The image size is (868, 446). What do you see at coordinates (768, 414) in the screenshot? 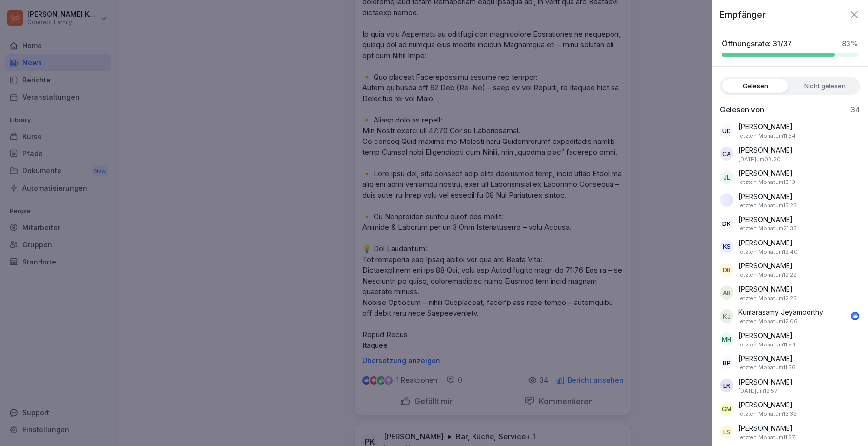
I see `p: 5. Juli 2025 um 13:32` at bounding box center [768, 414].